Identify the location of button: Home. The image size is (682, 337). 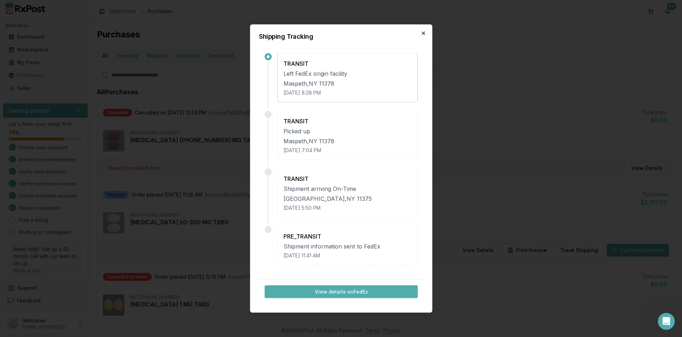
(118, 10).